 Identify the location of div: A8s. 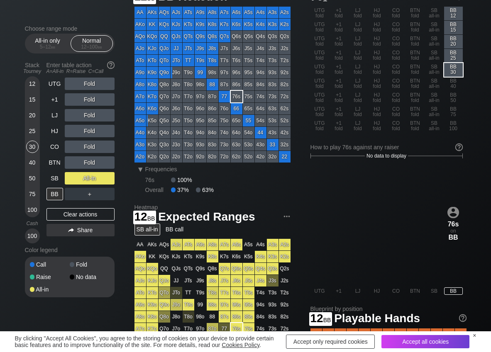
(212, 12).